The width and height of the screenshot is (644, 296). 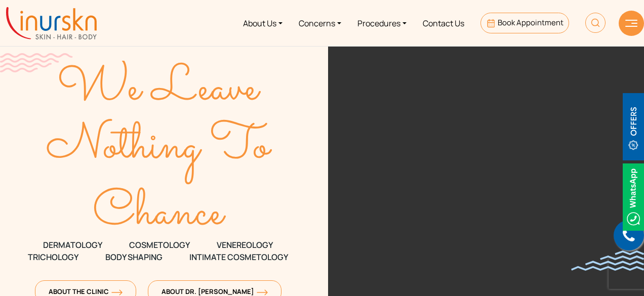 I want to click on span: VENEREOLOGY, so click(x=245, y=245).